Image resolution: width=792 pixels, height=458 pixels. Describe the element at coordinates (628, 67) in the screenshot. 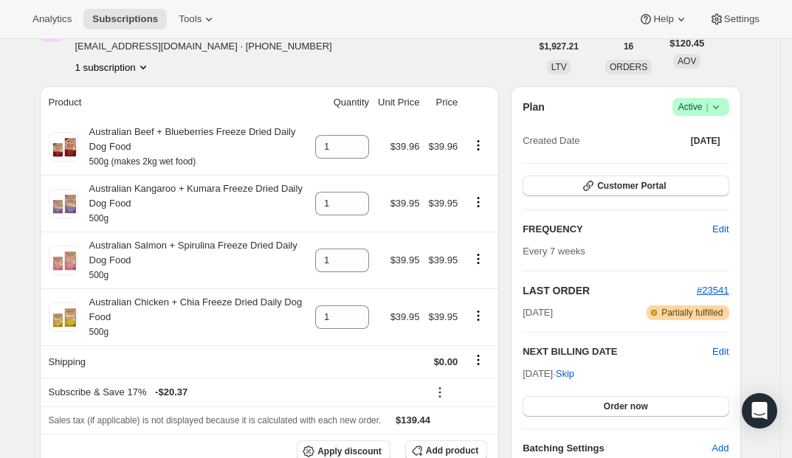

I see `span: ORDERS` at that location.